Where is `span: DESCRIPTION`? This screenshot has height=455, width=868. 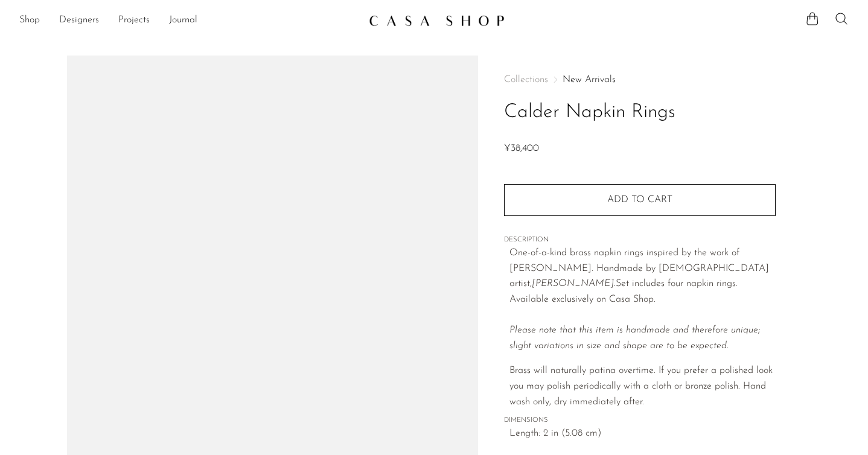 span: DESCRIPTION is located at coordinates (640, 240).